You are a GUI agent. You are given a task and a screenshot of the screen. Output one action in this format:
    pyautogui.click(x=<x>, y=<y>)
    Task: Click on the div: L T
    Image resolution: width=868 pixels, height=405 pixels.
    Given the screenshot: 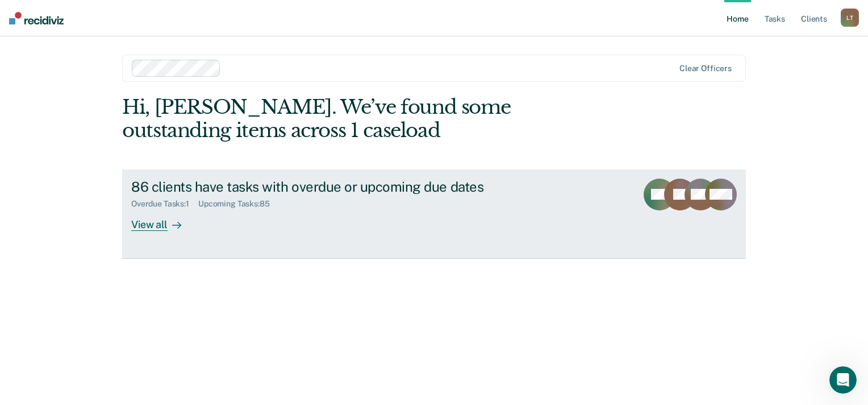 What is the action you would take?
    pyautogui.click(x=849, y=18)
    